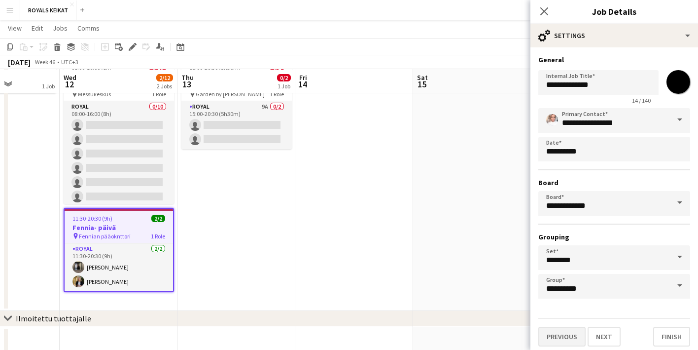 Image resolution: width=698 pixels, height=350 pixels. Describe the element at coordinates (15, 28) in the screenshot. I see `span: View` at that location.